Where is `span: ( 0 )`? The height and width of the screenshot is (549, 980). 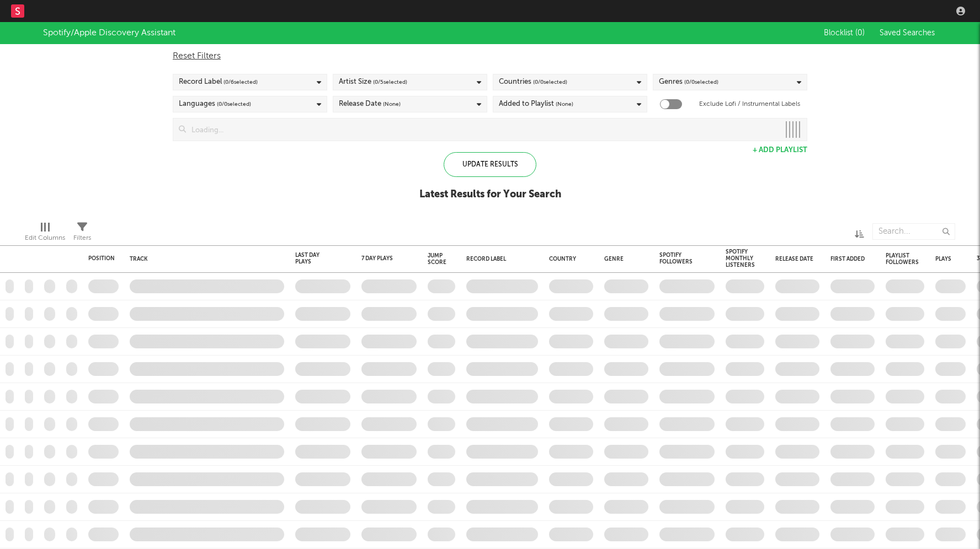
span: ( 0 ) is located at coordinates (860, 33).